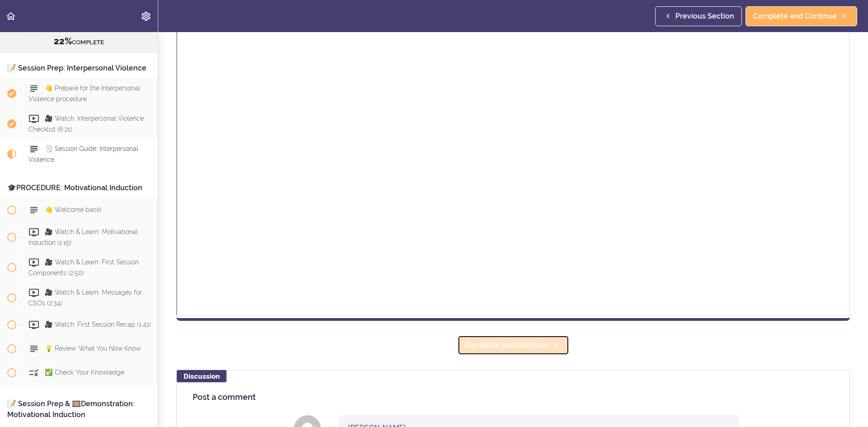 This screenshot has height=427, width=868. What do you see at coordinates (93, 348) in the screenshot?
I see `span: 💡 Review: What You Now Know` at bounding box center [93, 348].